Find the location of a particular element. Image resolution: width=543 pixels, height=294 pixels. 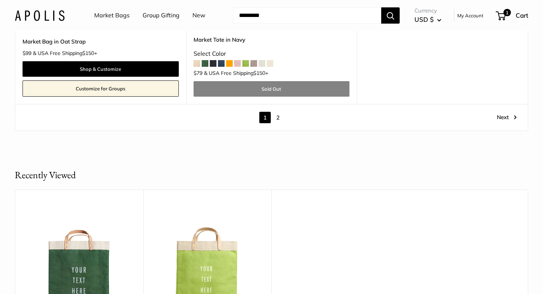

a: My Account is located at coordinates (470, 16).